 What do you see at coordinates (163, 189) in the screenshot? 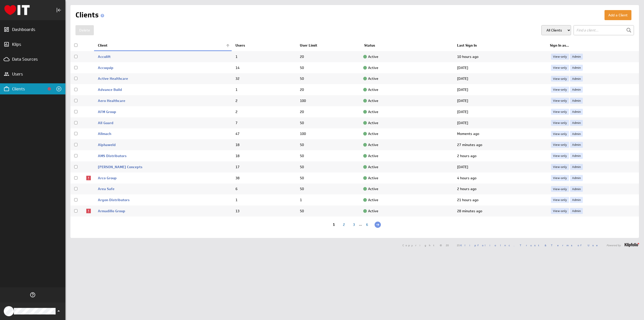
I see `td: Area Safe` at bounding box center [163, 189].